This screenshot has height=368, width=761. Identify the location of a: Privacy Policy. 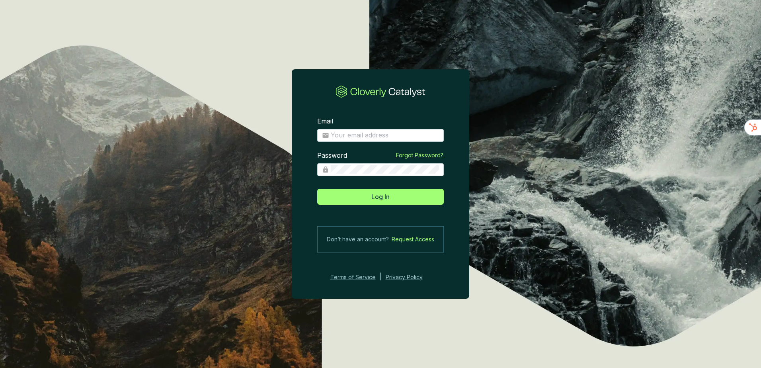
(410, 277).